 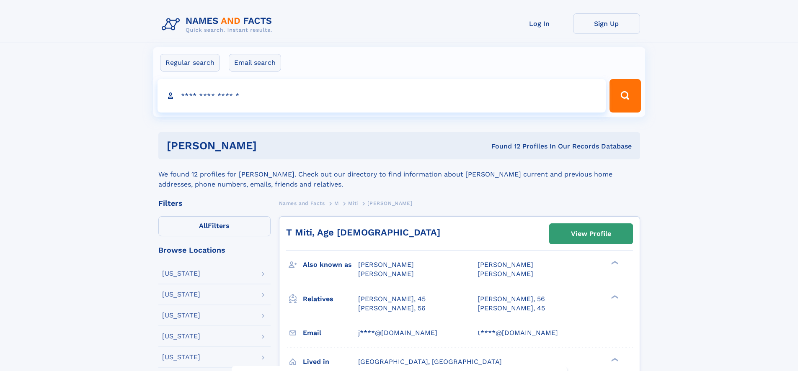 I want to click on a: Names and Facts, so click(x=302, y=203).